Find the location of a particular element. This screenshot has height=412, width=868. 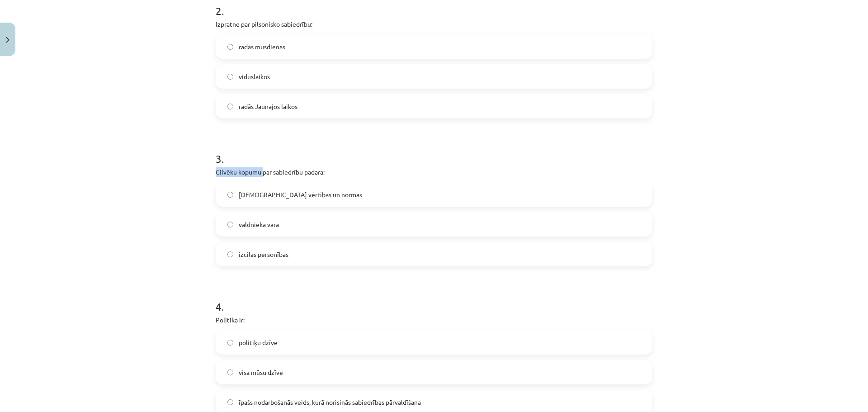

input: viduslaikos is located at coordinates (230, 77).